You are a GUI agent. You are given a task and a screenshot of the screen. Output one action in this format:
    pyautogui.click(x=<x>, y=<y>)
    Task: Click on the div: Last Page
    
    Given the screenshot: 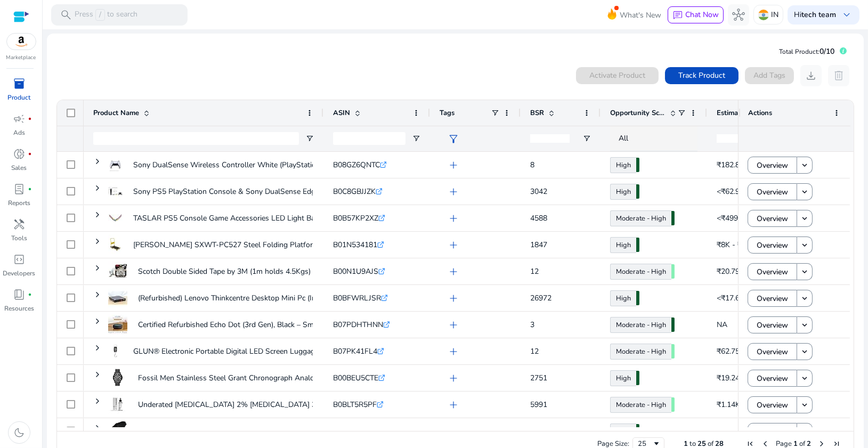 What is the action you would take?
    pyautogui.click(x=837, y=444)
    